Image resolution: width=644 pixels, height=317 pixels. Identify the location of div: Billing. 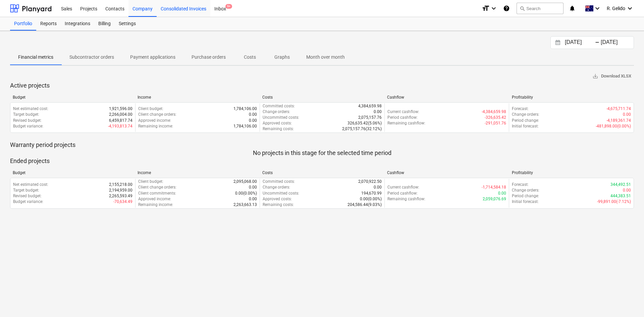
(105, 24).